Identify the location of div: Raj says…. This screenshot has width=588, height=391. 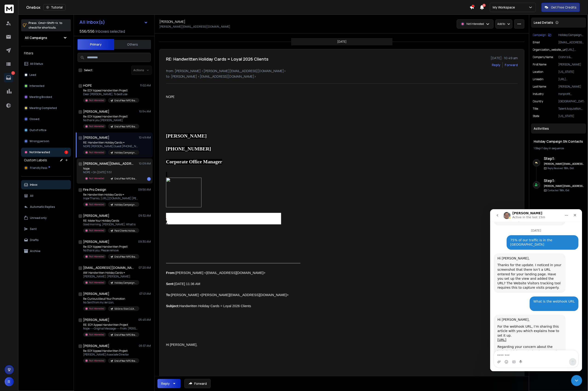
(46, 138).